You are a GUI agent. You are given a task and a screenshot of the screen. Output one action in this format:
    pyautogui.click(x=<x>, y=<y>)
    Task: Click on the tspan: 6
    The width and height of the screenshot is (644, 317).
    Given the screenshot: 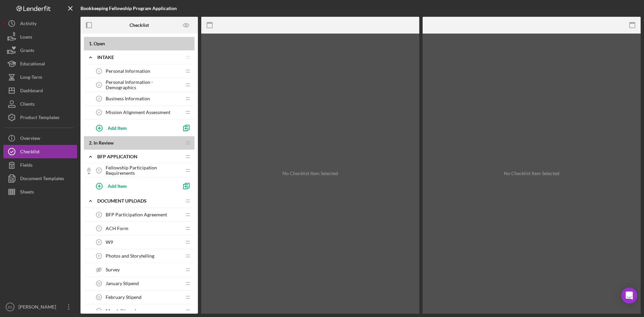 What is the action you would take?
    pyautogui.click(x=99, y=215)
    